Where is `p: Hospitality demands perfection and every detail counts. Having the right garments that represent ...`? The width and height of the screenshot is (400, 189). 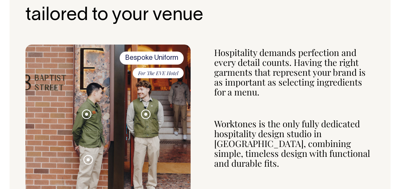 p: Hospitality demands perfection and every detail counts. Having the right garments that represent ... is located at coordinates (294, 72).